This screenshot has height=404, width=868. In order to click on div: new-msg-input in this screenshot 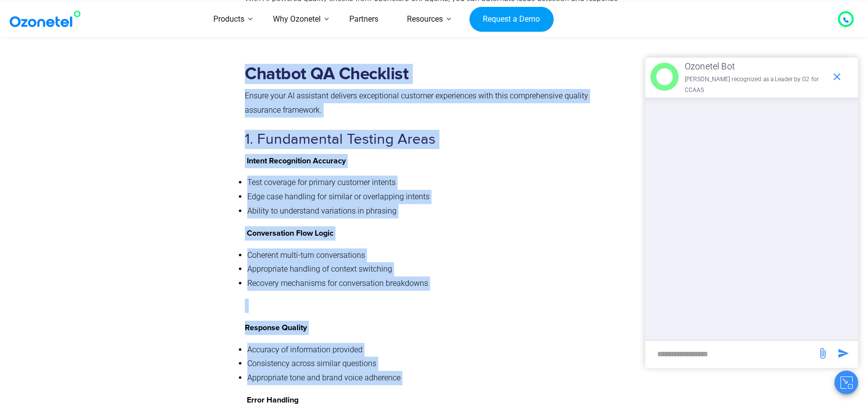, I will do `click(731, 355)`.